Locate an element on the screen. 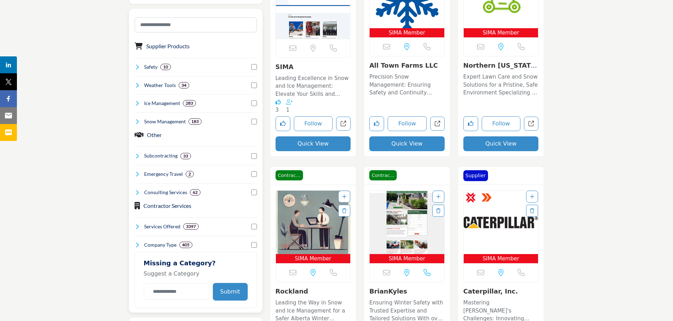 The height and width of the screenshot is (321, 673). h3: Northern Iowa Lawn & Snow is located at coordinates (501, 66).